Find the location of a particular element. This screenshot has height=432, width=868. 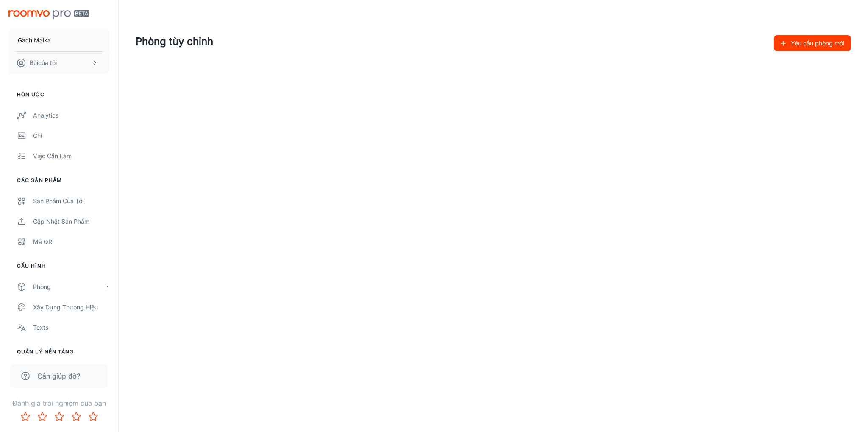

font: Phòng tùy chỉnh is located at coordinates (174, 41).